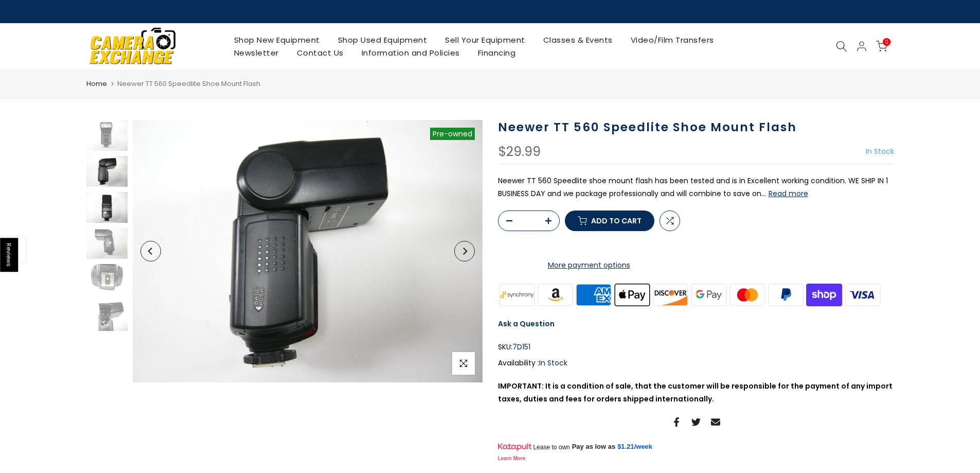 This screenshot has width=980, height=473. What do you see at coordinates (512, 458) in the screenshot?
I see `a: Learn More` at bounding box center [512, 458].